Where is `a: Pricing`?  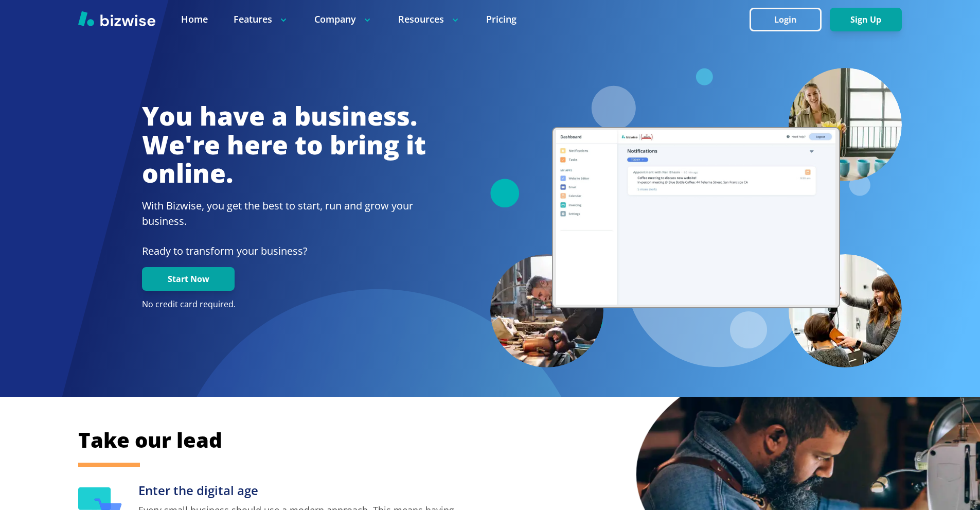 a: Pricing is located at coordinates (501, 19).